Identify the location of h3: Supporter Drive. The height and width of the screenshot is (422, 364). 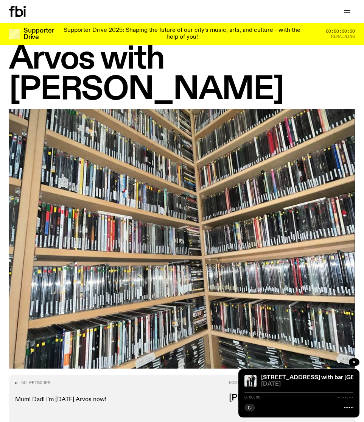
(39, 34).